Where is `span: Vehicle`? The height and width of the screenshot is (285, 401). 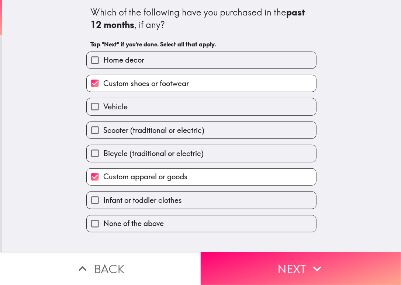 span: Vehicle is located at coordinates (115, 107).